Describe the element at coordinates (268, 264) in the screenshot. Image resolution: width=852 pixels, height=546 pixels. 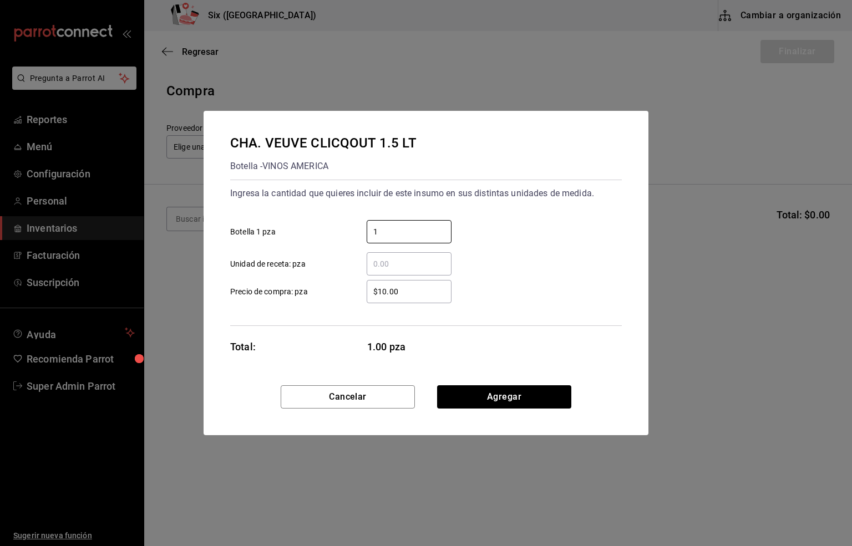
I see `span: Unidad de receta: pza` at that location.